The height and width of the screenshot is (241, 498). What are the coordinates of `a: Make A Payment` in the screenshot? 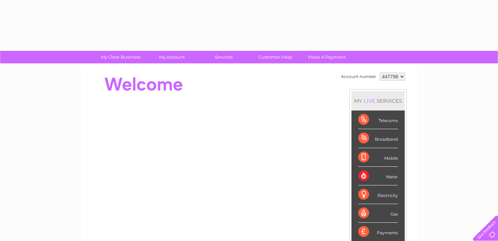 It's located at (326, 57).